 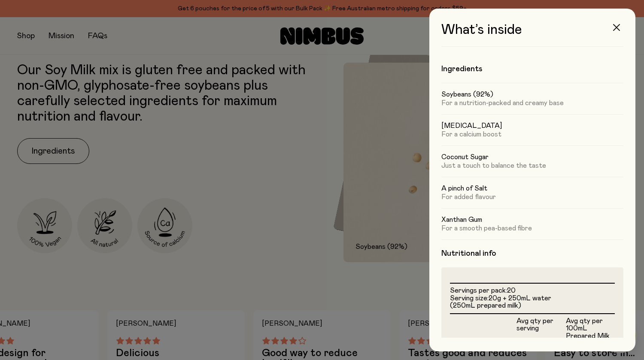 I want to click on li: Servings per pack:, so click(x=532, y=291).